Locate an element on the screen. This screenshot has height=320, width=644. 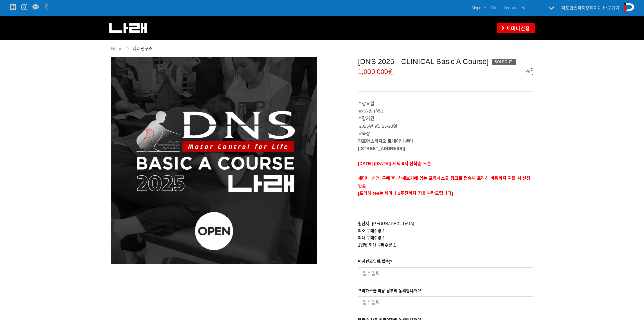
p: 2025년 9월 26-28일 is located at coordinates (445, 122).